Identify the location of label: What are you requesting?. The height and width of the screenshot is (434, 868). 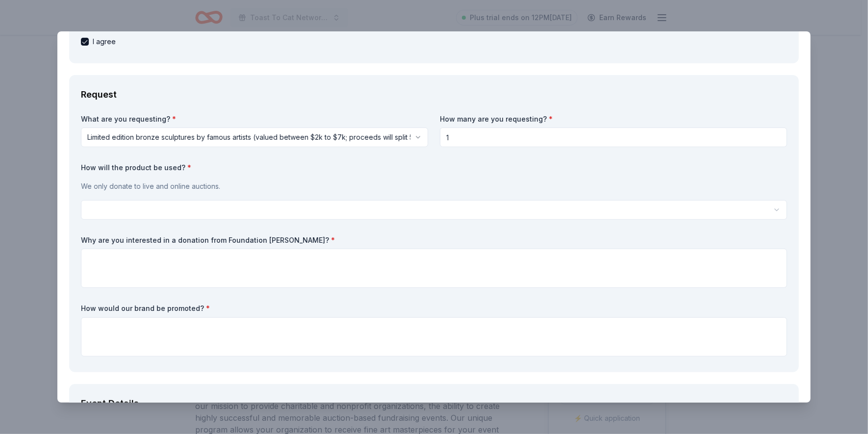
(255, 119).